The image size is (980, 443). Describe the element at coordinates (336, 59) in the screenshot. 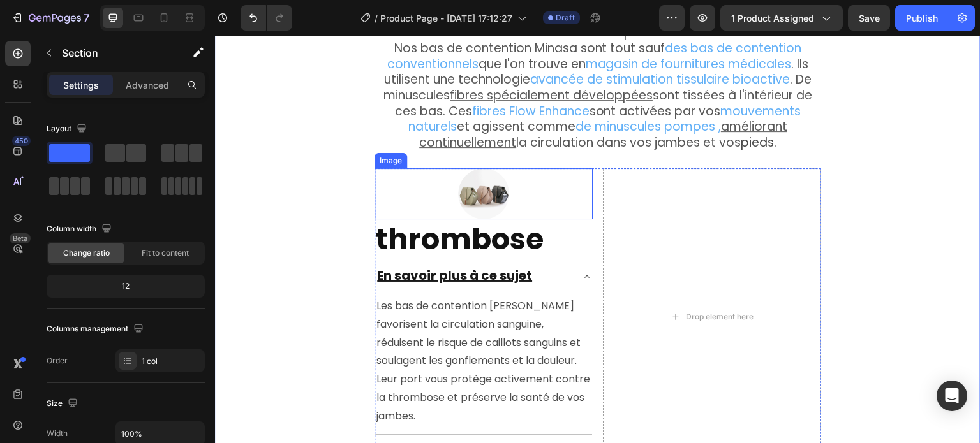

I see `u: fibres spécialement développées` at that location.